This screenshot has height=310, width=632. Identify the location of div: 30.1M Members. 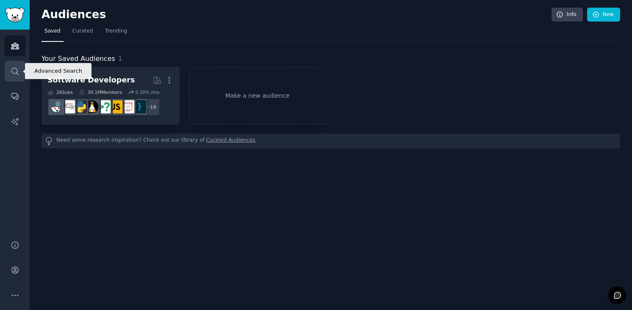
(100, 92).